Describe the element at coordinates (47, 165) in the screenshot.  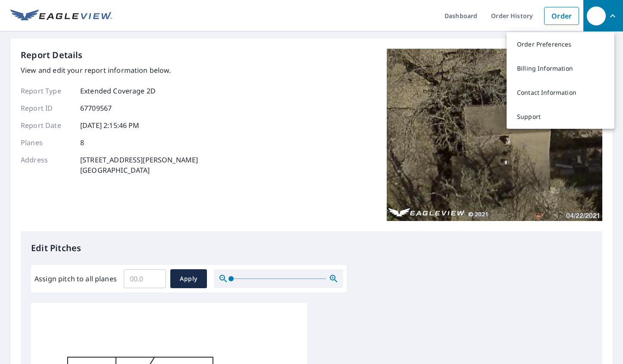
I see `p: Address` at that location.